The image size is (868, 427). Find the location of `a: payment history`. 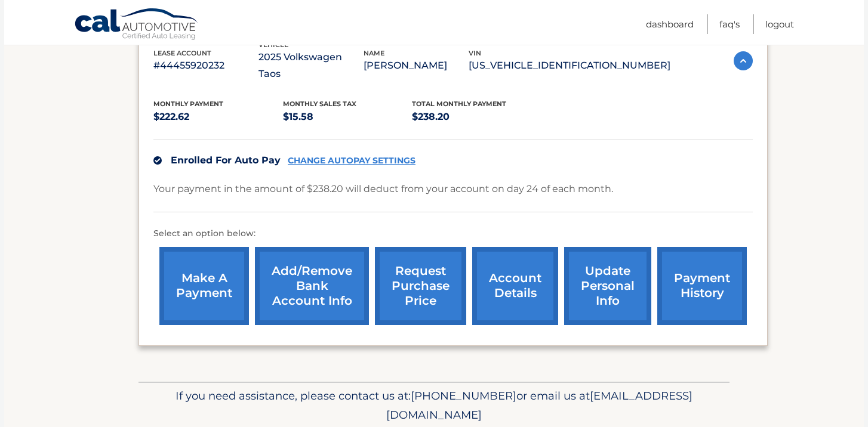

a: payment history is located at coordinates (702, 286).